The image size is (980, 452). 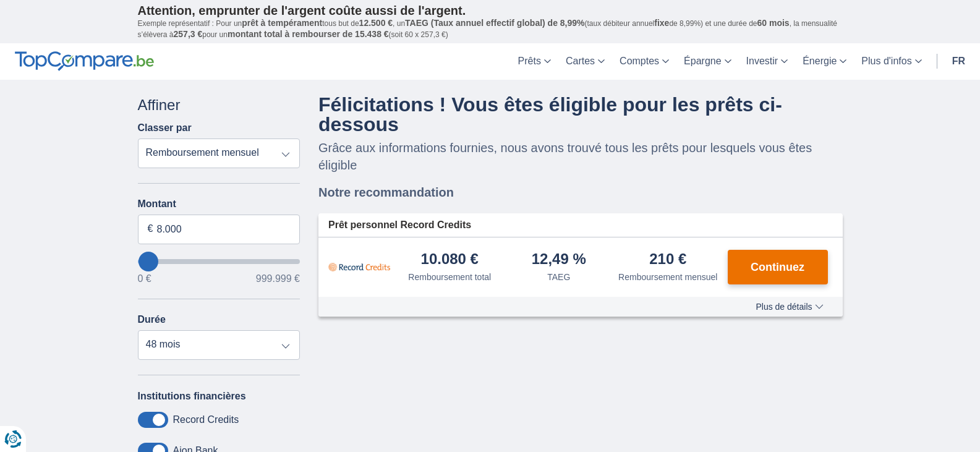 I want to click on a: Prêts, so click(x=534, y=61).